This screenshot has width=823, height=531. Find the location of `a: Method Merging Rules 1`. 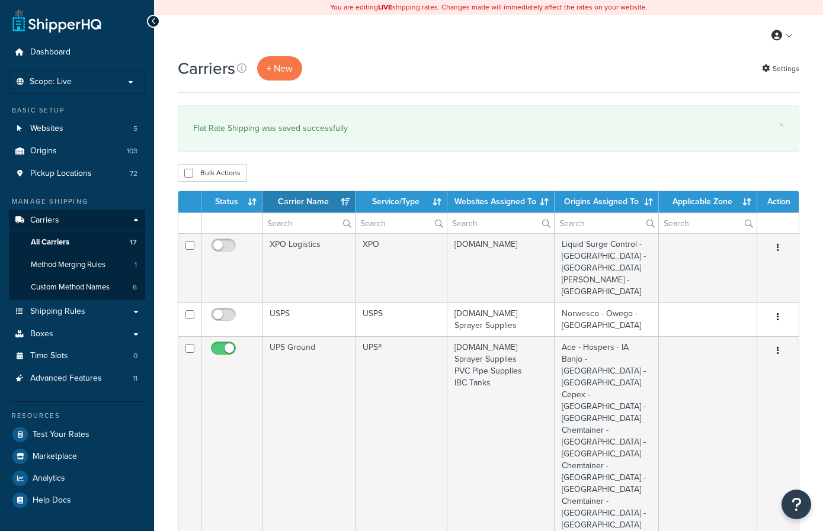

a: Method Merging Rules 1 is located at coordinates (77, 265).